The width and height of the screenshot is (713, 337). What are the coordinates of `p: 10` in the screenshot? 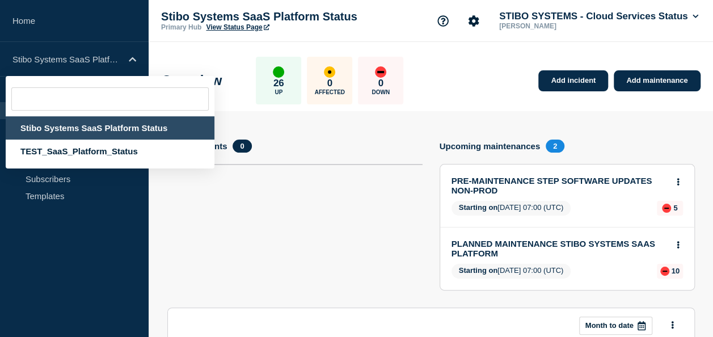 It's located at (676, 271).